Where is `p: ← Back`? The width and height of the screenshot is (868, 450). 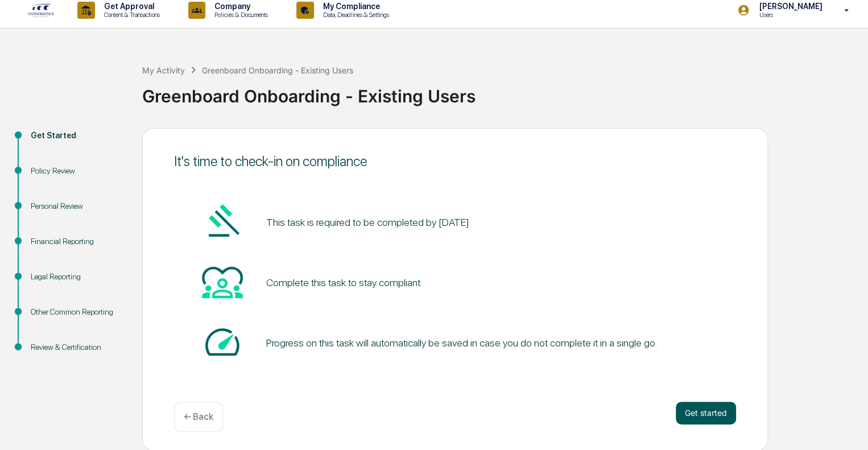 p: ← Back is located at coordinates (198, 416).